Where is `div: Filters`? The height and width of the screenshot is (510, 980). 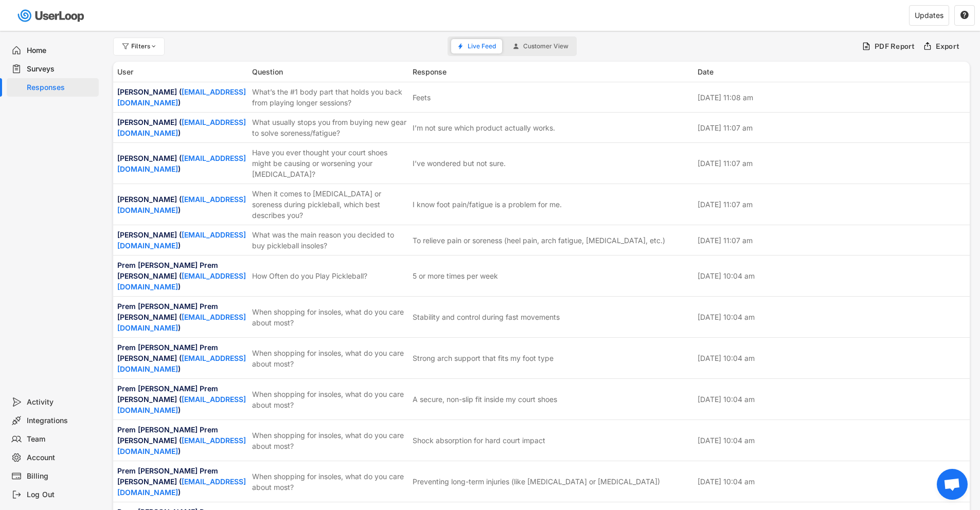
div: Filters is located at coordinates (145, 46).